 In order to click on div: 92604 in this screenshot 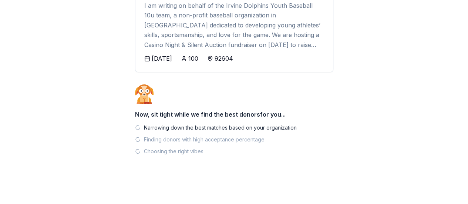, I will do `click(224, 59)`.